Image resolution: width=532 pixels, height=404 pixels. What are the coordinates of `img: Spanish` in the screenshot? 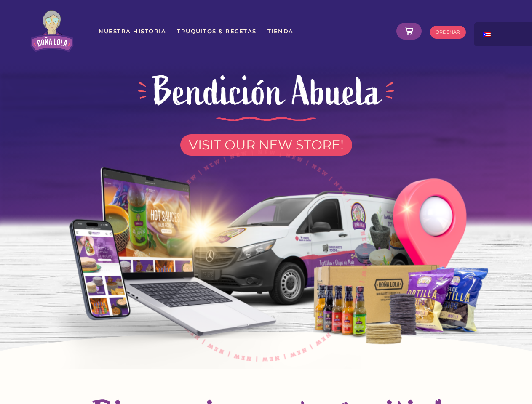 It's located at (487, 35).